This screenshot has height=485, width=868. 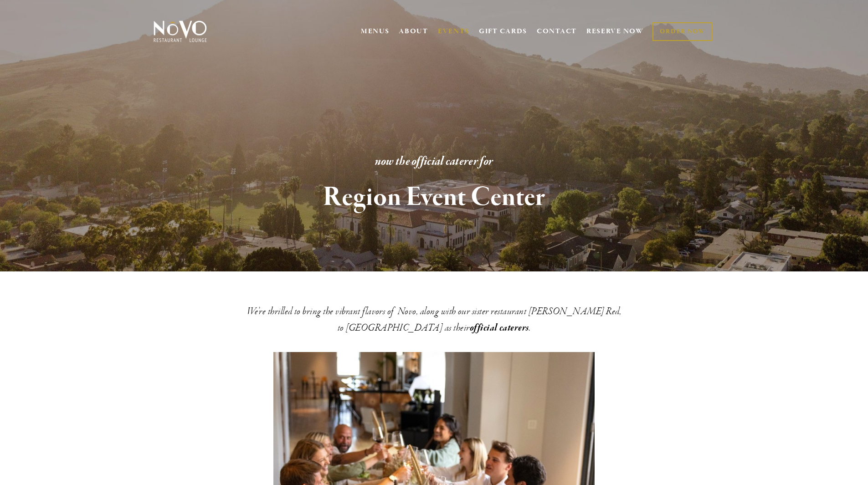 What do you see at coordinates (413, 31) in the screenshot?
I see `a: ABOUT` at bounding box center [413, 31].